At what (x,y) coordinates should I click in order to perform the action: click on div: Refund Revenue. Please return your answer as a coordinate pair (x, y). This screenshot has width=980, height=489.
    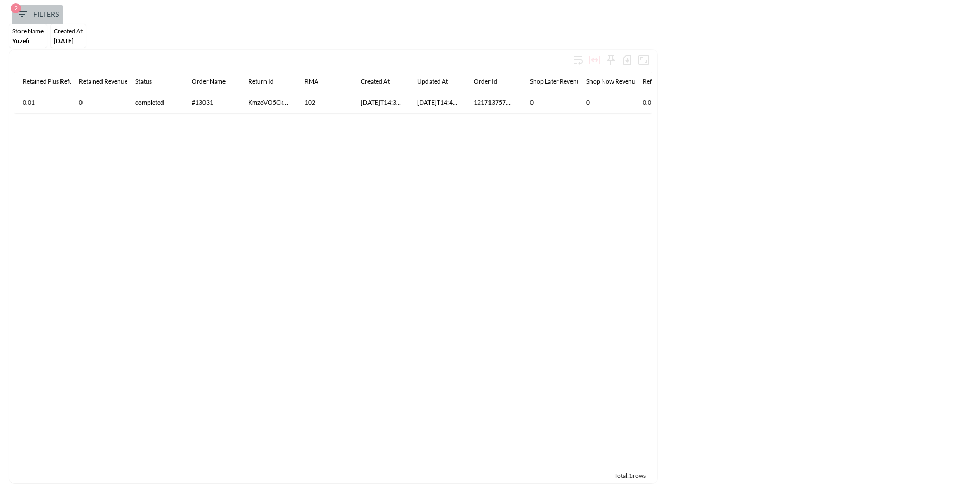
    Looking at the image, I should click on (665, 82).